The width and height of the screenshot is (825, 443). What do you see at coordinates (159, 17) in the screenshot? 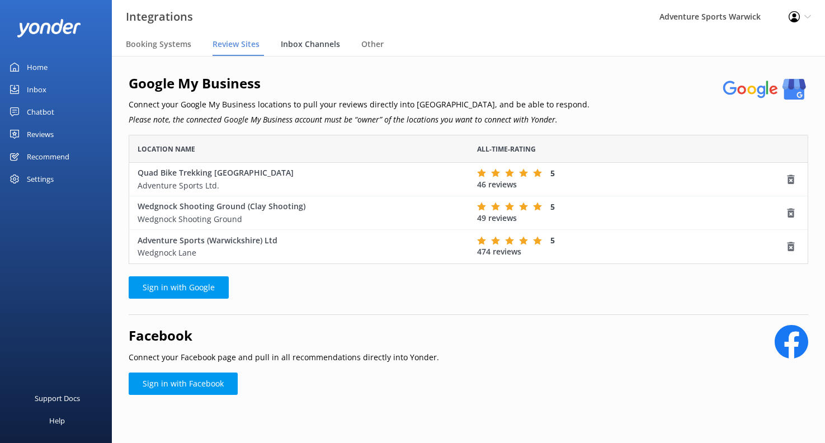
I see `h3: Integrations` at bounding box center [159, 17].